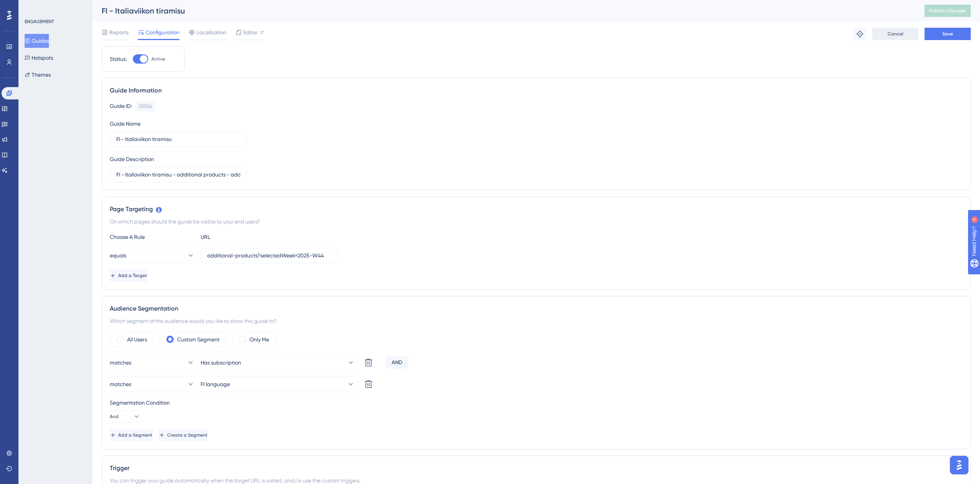  Describe the element at coordinates (152, 237) in the screenshot. I see `div: Choose A Rule` at that location.